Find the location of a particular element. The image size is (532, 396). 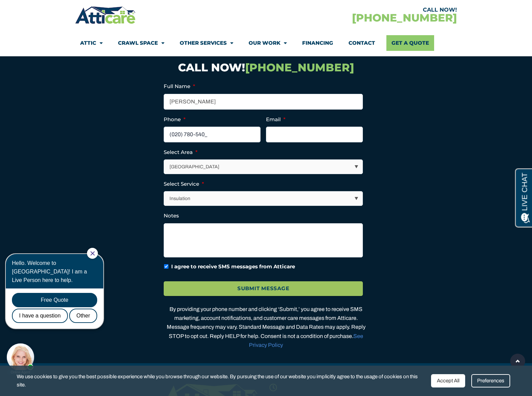

span: Opens a chat window is located at coordinates (36, 9).